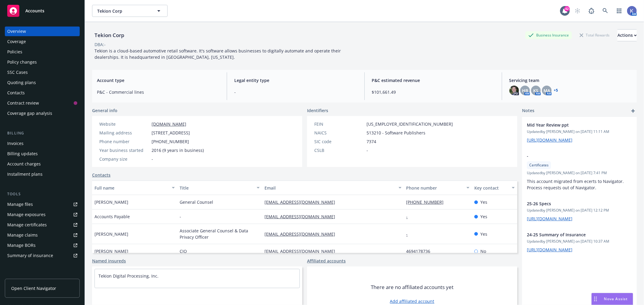 This screenshot has width=644, height=305. Describe the element at coordinates (20, 205) in the screenshot. I see `div: Manage files` at that location.